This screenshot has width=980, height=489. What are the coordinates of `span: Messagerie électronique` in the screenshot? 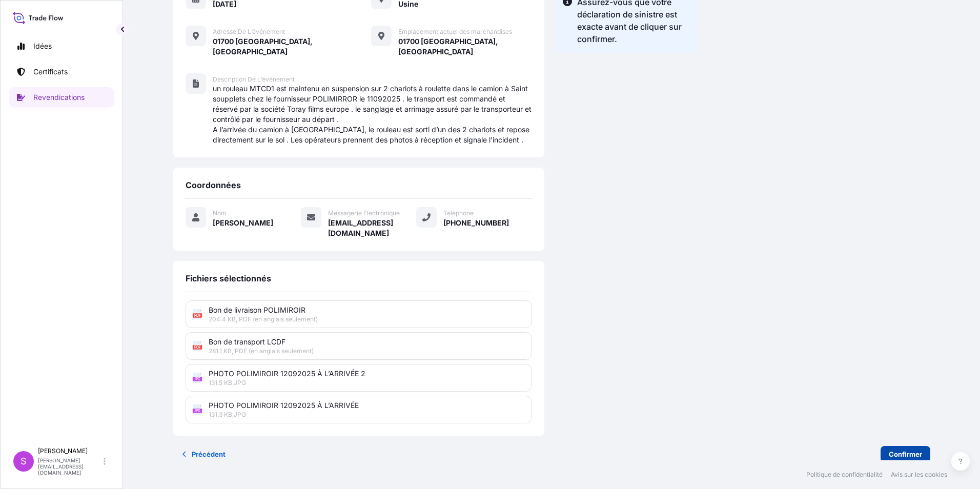 It's located at (364, 213).